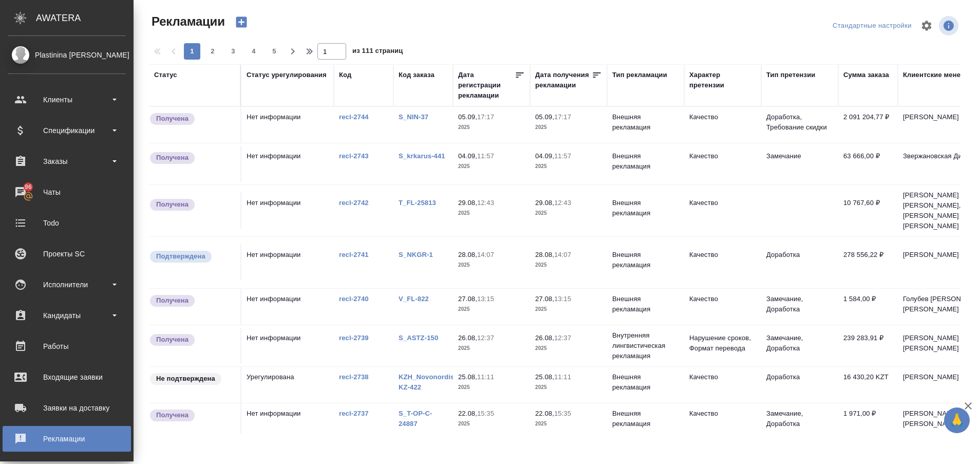 Image resolution: width=980 pixels, height=464 pixels. Describe the element at coordinates (418, 337) in the screenshot. I see `a: S_ASTZ-150` at that location.